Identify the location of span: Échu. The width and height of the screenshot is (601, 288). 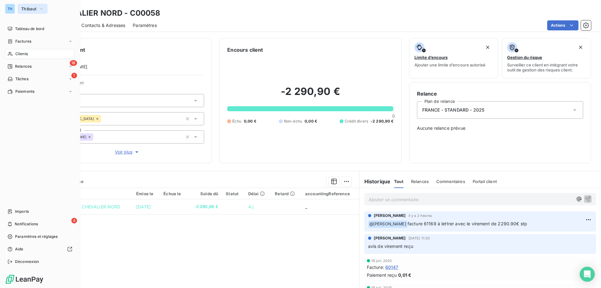
(237, 121).